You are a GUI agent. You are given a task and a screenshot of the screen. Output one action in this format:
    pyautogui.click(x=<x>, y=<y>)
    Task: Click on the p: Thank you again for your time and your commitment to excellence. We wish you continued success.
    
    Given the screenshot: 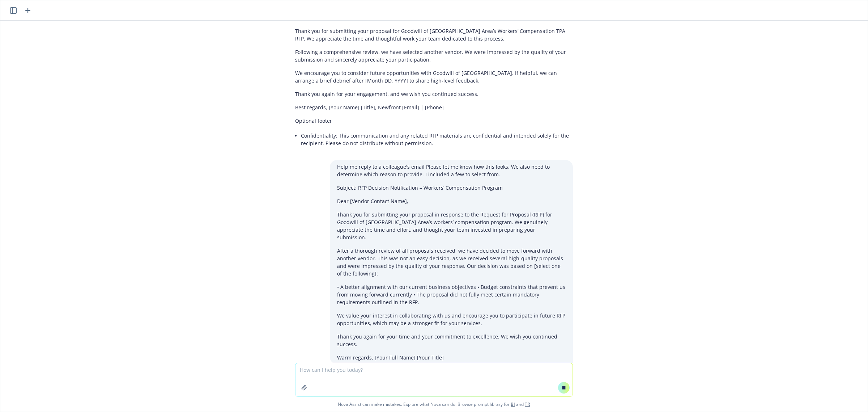 What is the action you would take?
    pyautogui.click(x=452, y=340)
    